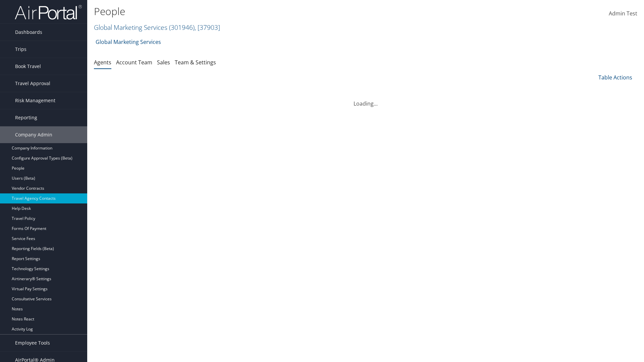  Describe the element at coordinates (103, 62) in the screenshot. I see `a: Agents` at that location.